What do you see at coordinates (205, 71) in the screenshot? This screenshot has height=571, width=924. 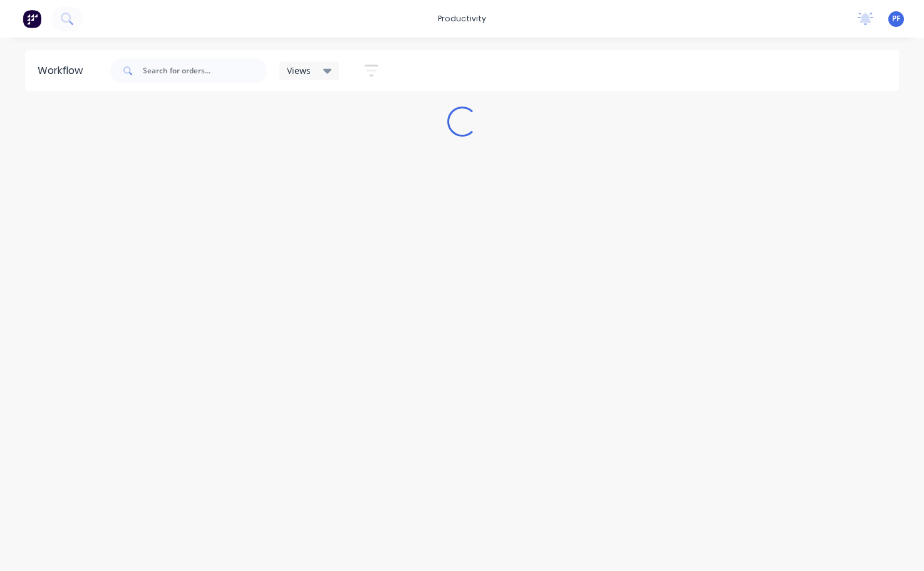 I see `input: Search for orders...` at bounding box center [205, 71].